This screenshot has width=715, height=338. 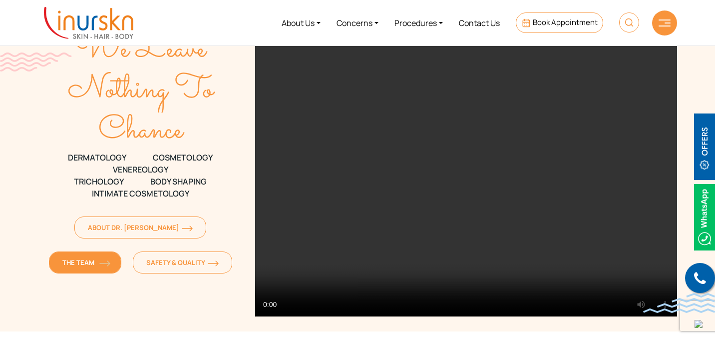 I want to click on a: Safety & Qualityorange-arrow, so click(x=182, y=262).